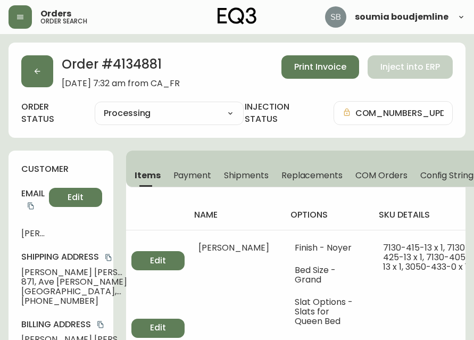  Describe the element at coordinates (326, 275) in the screenshot. I see `li: Bed Size - Grand` at that location.